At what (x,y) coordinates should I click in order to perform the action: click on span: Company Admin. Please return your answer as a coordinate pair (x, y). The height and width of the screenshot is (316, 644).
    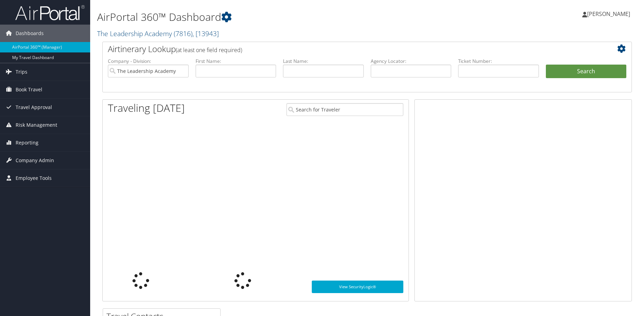
    Looking at the image, I should click on (35, 160).